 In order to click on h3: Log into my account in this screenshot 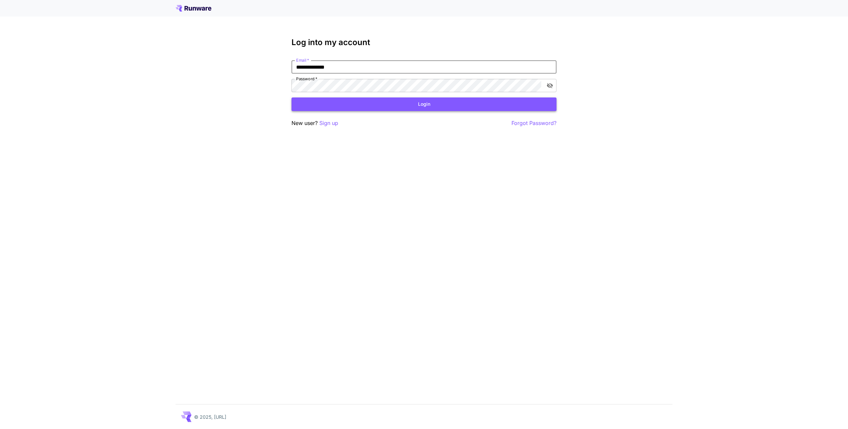, I will do `click(424, 42)`.